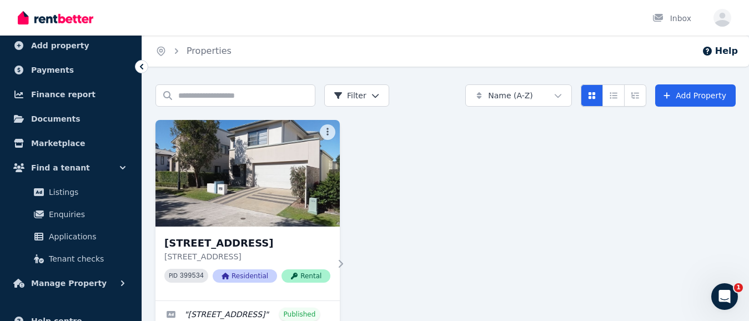 The image size is (749, 321). I want to click on img: 75/1 Celestial Ct, Carina, so click(248, 173).